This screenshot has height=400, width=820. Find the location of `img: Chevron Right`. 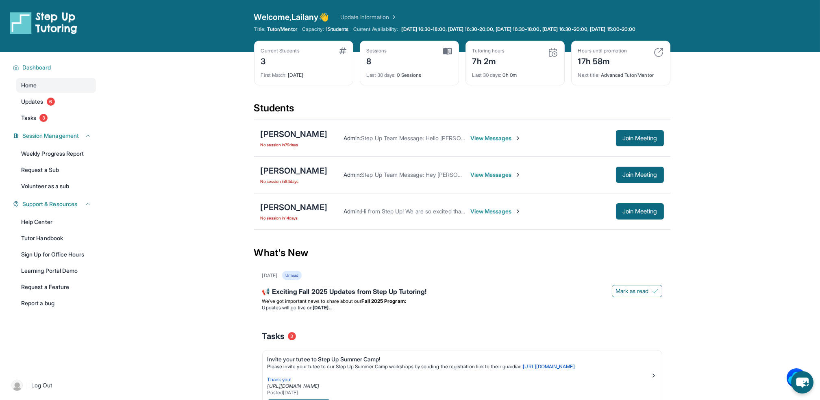

img: Chevron Right is located at coordinates (393, 17).